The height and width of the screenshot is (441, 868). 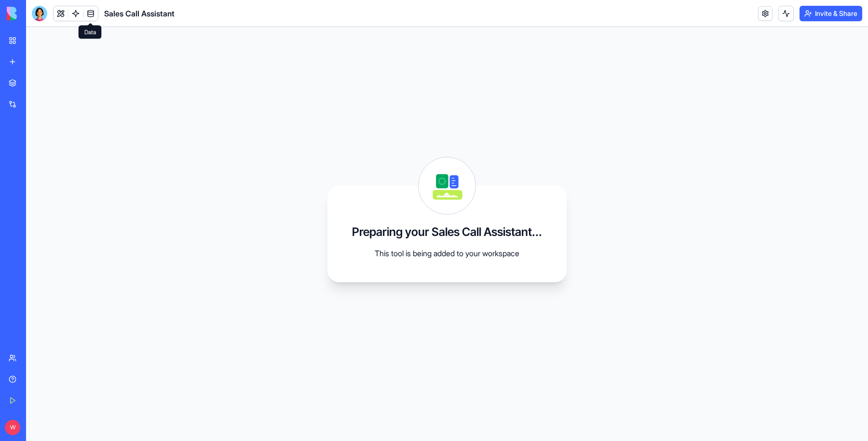 I want to click on h3: Preparing your Sales Call Assistant..., so click(x=447, y=232).